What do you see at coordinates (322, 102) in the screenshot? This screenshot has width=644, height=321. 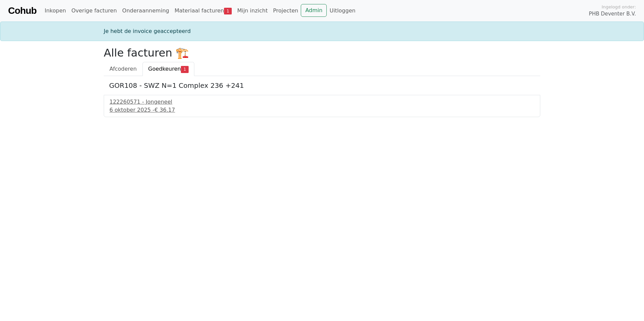 I see `div: 122260571 - Jongeneel` at bounding box center [322, 102].